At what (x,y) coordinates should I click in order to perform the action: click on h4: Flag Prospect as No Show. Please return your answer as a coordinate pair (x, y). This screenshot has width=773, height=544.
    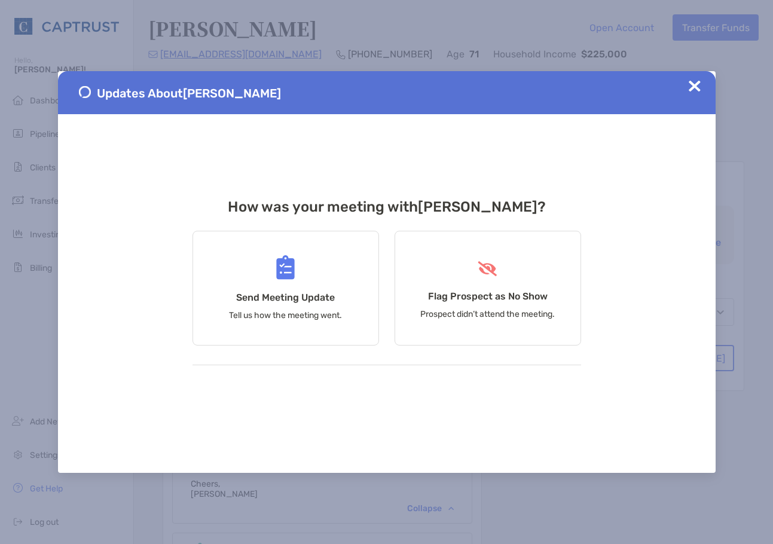
    Looking at the image, I should click on (488, 296).